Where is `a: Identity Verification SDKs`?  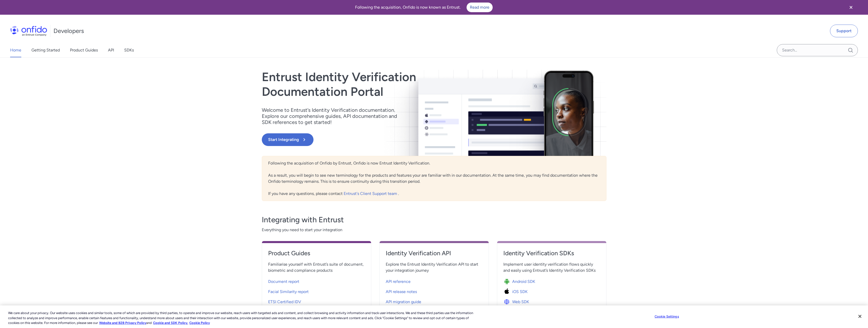 a: Identity Verification SDKs is located at coordinates (552, 256).